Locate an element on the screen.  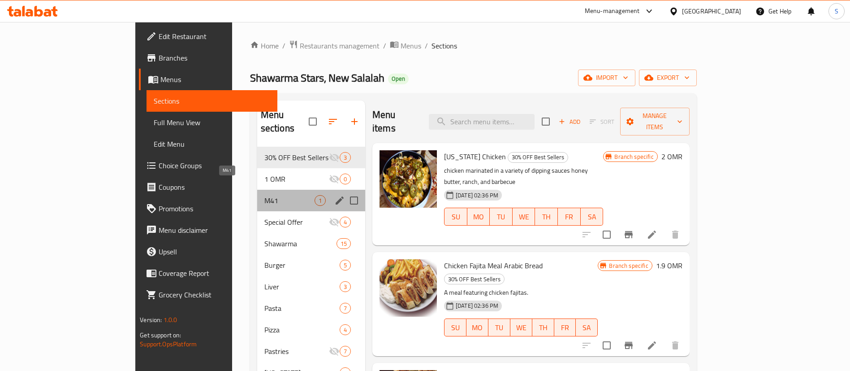
h2: Menu items is located at coordinates (395, 121).